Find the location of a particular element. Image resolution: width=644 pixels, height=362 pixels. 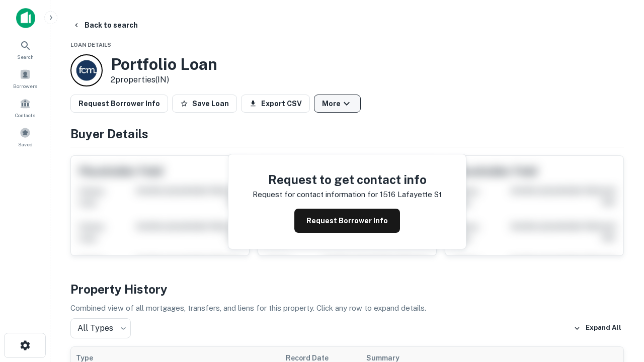

button: Back to search is located at coordinates (105, 25).